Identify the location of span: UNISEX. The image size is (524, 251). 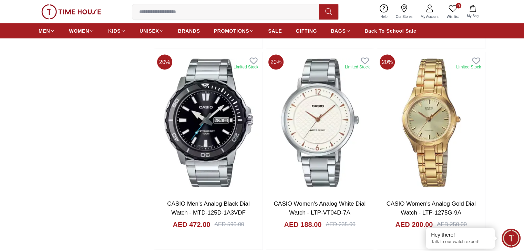
(149, 31).